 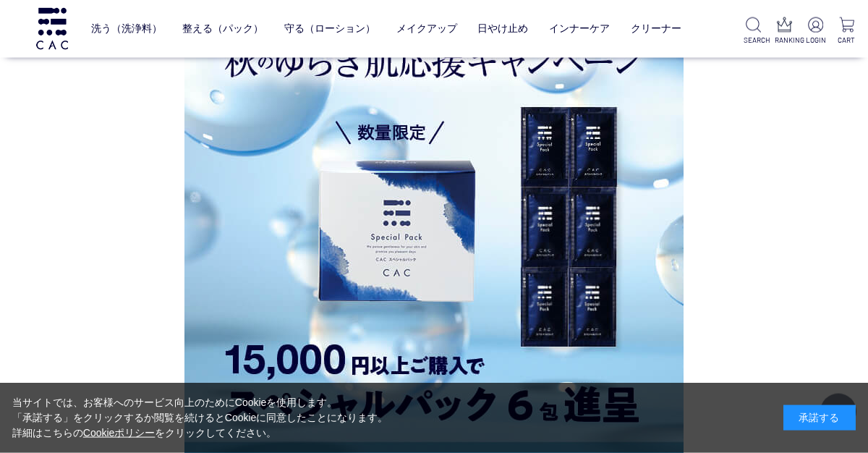 What do you see at coordinates (753, 31) in the screenshot?
I see `a: SEARCH` at bounding box center [753, 31].